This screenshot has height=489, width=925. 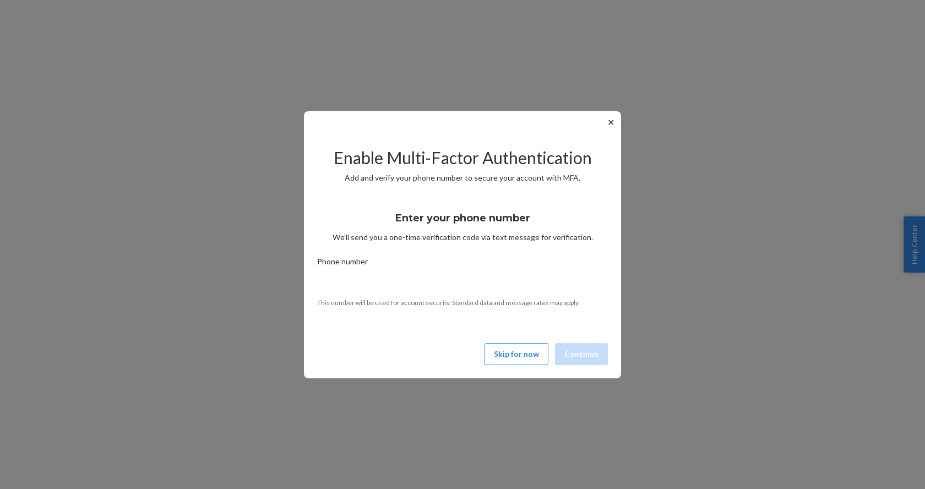 What do you see at coordinates (462, 222) in the screenshot?
I see `div: We’ll send you a one-time verification code via text message for verification.` at bounding box center [462, 222].